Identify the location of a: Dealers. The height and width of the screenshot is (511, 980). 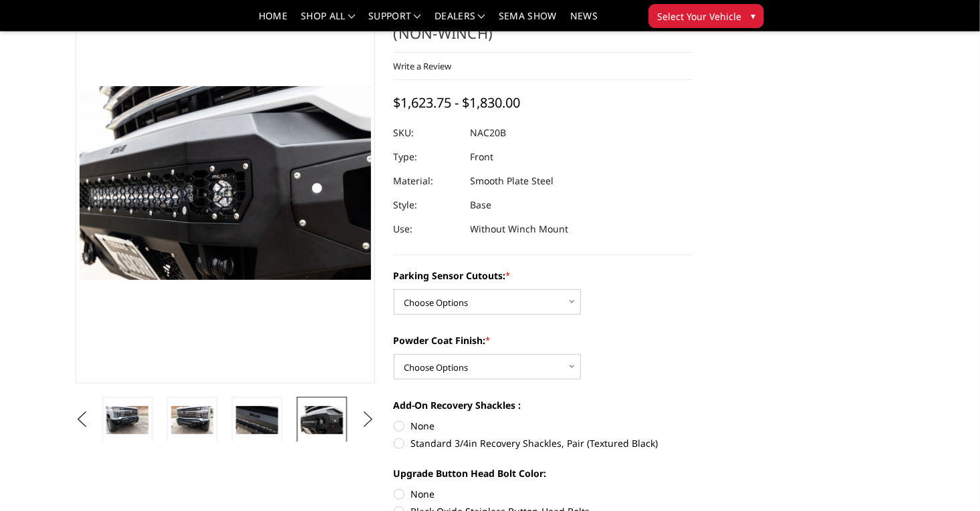
(460, 21).